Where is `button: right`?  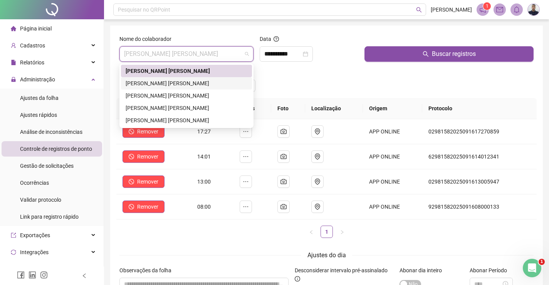 button: right is located at coordinates (342, 232).